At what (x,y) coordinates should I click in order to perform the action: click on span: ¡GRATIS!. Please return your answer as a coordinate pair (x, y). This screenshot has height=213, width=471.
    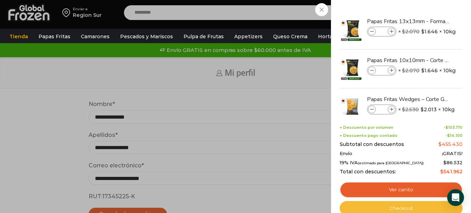
    Looking at the image, I should click on (452, 153).